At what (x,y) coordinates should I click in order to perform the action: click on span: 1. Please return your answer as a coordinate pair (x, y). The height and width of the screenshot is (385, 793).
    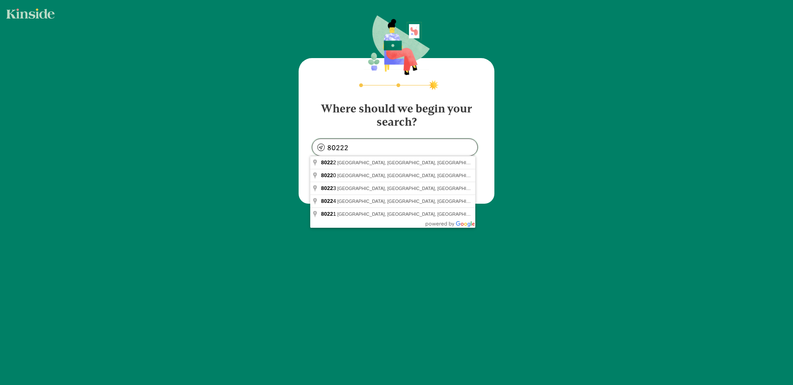
    Looking at the image, I should click on (329, 214).